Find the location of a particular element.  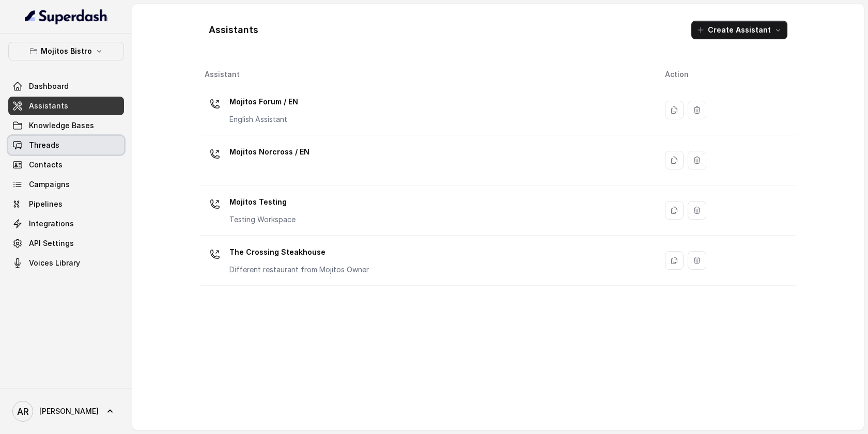

a: Contacts is located at coordinates (66, 165).